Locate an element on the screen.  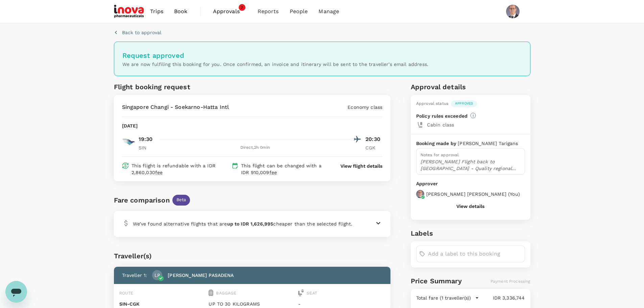
span: Book is located at coordinates (181, 12).